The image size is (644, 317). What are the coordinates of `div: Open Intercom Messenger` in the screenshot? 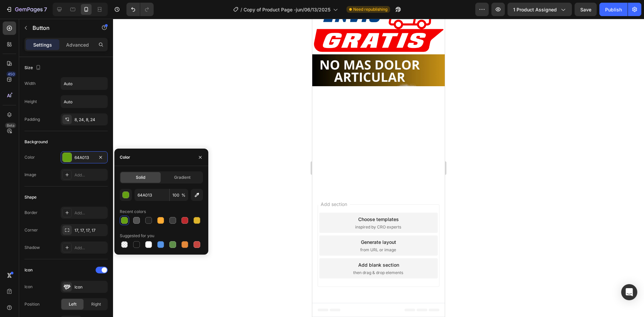 It's located at (630, 292).